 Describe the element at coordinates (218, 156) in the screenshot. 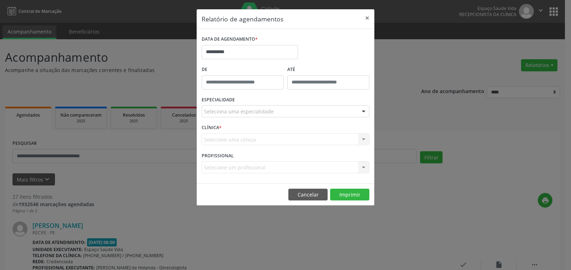

I see `label: PROFISSIONAL` at that location.